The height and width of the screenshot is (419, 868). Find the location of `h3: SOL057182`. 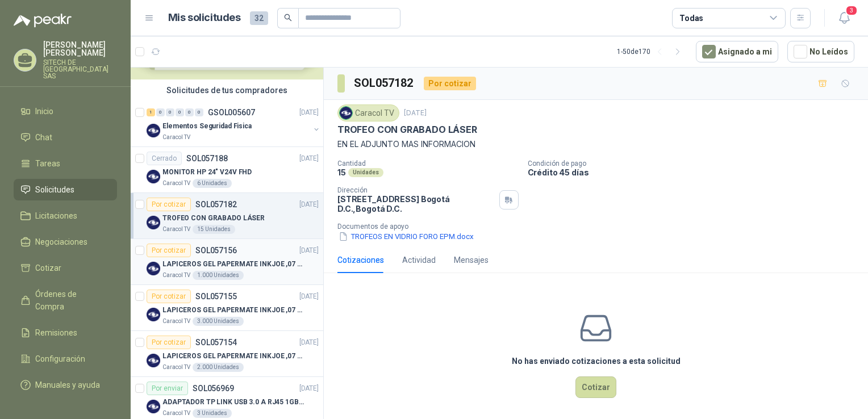

h3: SOL057182 is located at coordinates (384, 83).